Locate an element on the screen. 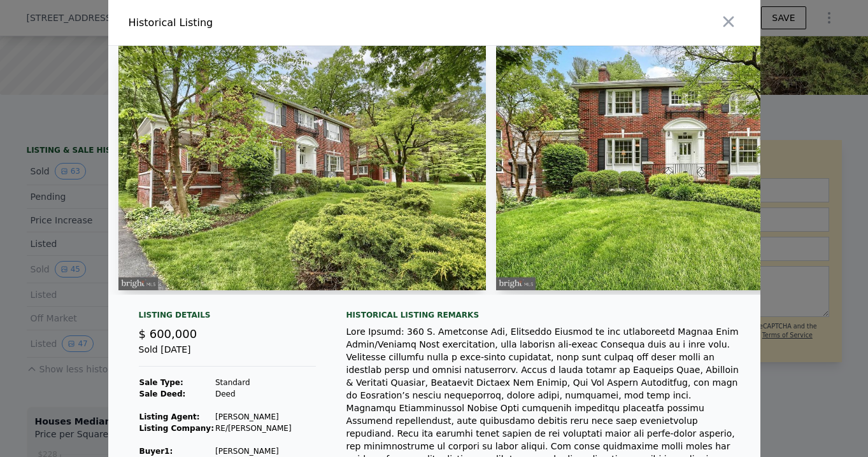  strong: Listing Company: is located at coordinates (177, 428).